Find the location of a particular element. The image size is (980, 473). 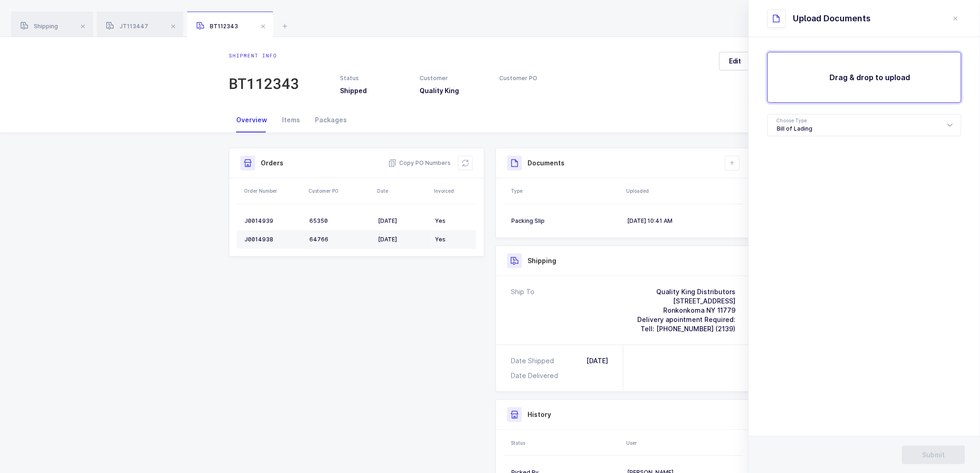

span: BT112343 is located at coordinates (217, 26).